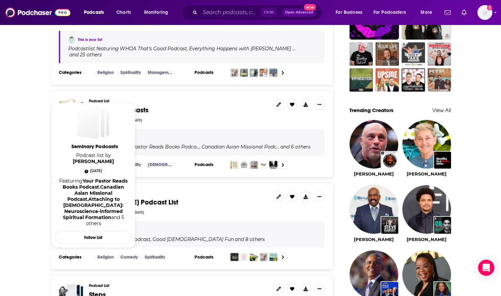 This screenshot has width=501, height=296. Describe the element at coordinates (123, 13) in the screenshot. I see `a: Charts` at that location.